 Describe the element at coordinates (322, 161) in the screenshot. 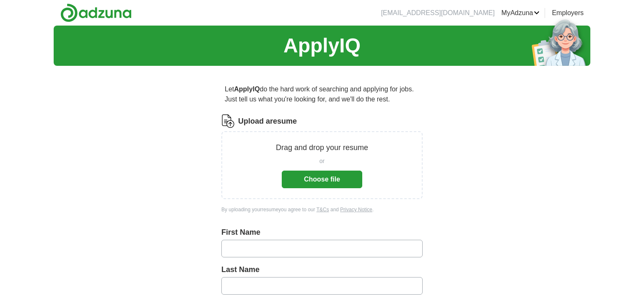

I see `span: or` at that location.